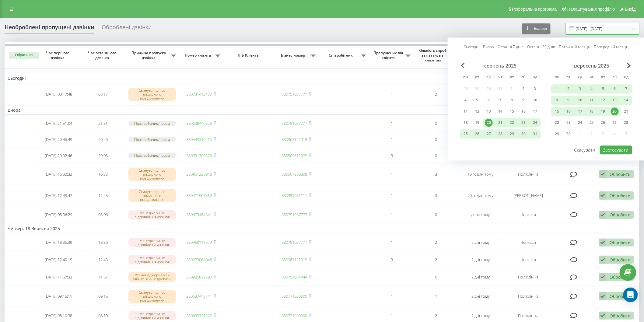 The width and height of the screenshot is (644, 322). I want to click on a: Вчора, so click(489, 47).